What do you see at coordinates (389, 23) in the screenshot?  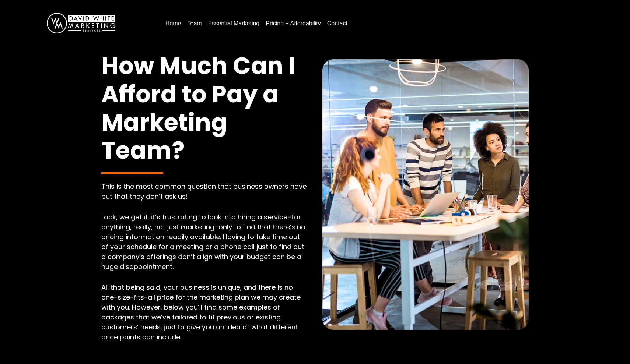 I see `nav: Menu` at bounding box center [389, 23].